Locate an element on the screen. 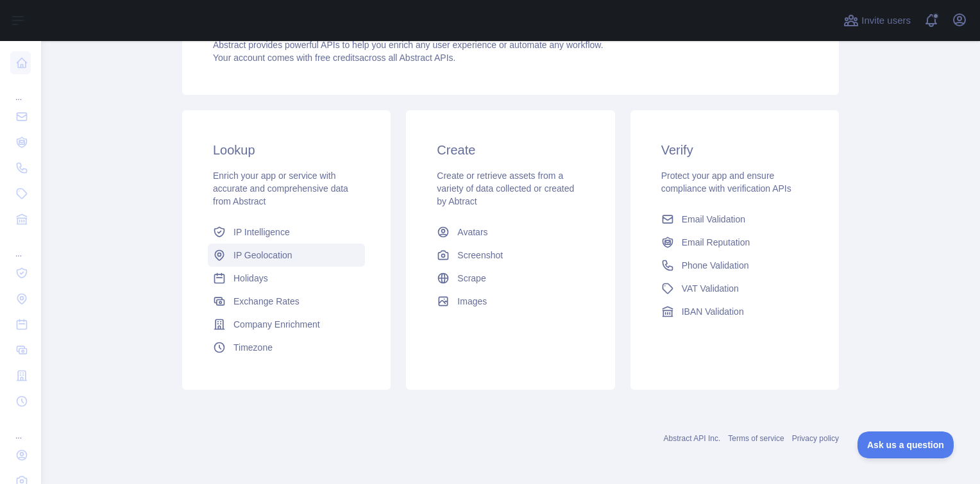 Image resolution: width=980 pixels, height=484 pixels. span: Images is located at coordinates (472, 301).